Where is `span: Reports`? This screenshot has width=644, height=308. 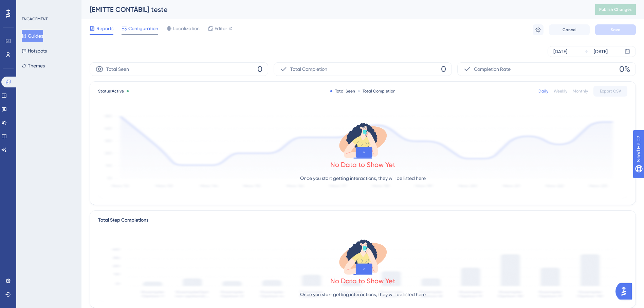 span: Reports is located at coordinates (105, 28).